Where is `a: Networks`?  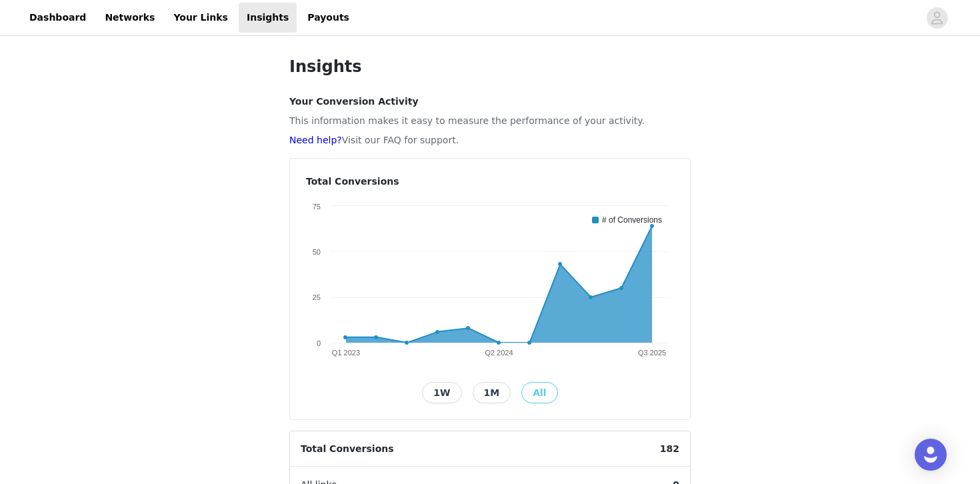
a: Networks is located at coordinates (130, 18).